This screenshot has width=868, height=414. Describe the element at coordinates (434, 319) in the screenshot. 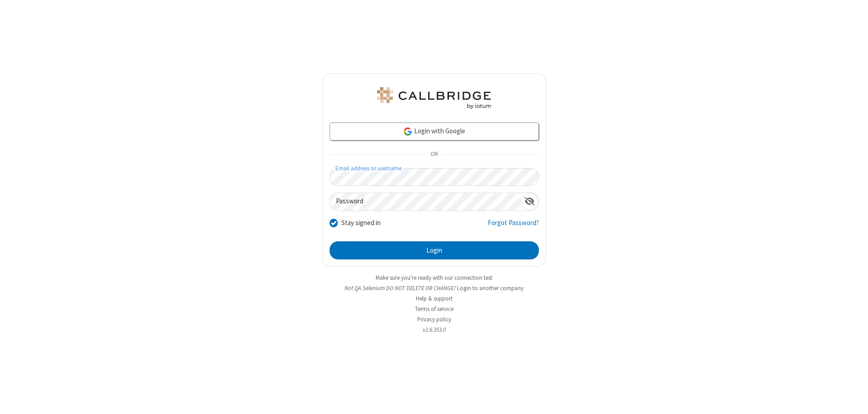

I see `a: Privacy policy` at that location.